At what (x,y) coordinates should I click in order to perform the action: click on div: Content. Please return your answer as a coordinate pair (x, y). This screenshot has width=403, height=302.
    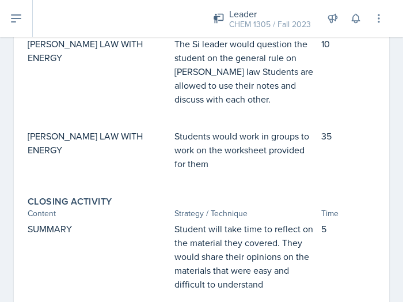
    Looking at the image, I should click on (98, 213).